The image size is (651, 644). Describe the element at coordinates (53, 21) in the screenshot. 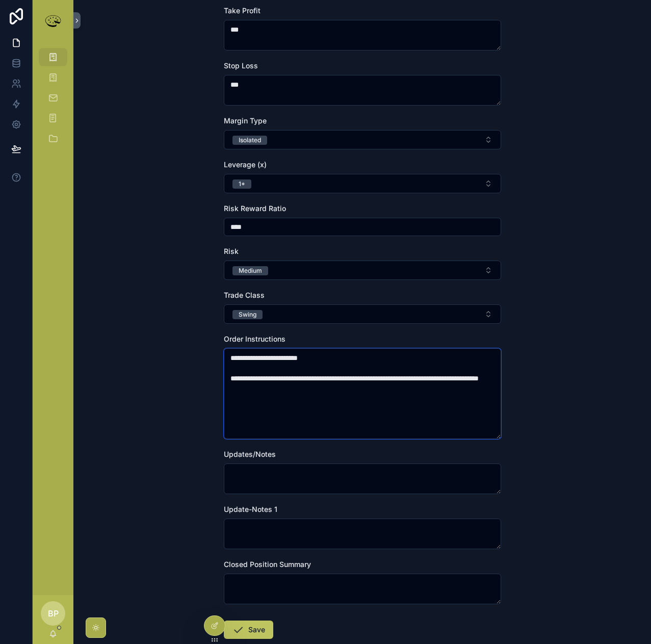

I see `img: App logo` at that location.